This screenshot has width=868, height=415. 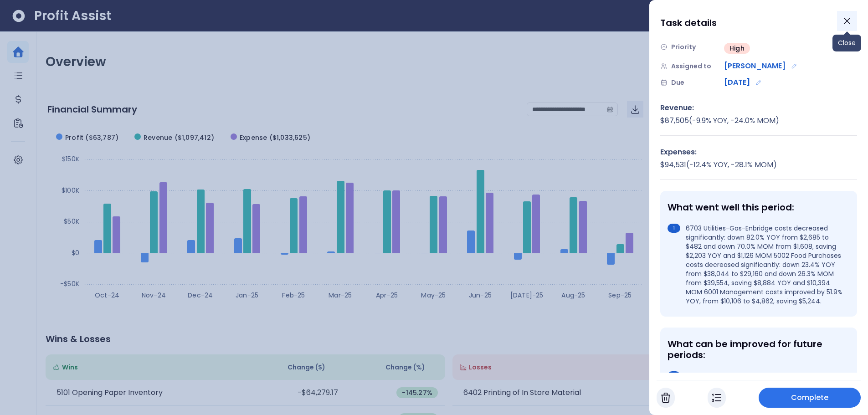 I want to click on button: Edit assignment, so click(x=794, y=66).